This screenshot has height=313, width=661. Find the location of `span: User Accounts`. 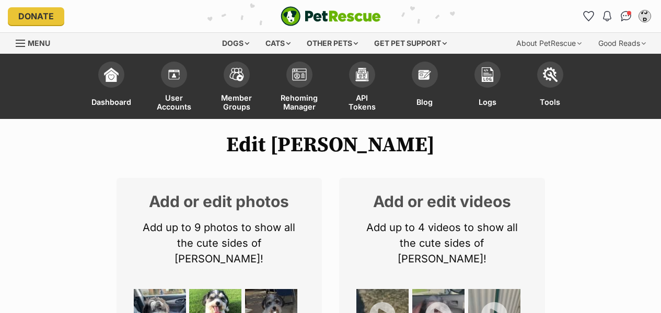

span: User Accounts is located at coordinates (174, 102).